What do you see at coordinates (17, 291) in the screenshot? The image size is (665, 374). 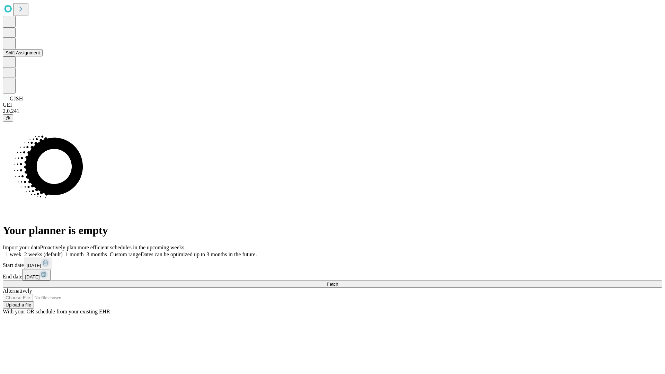 I see `span: Alternatively` at bounding box center [17, 291].